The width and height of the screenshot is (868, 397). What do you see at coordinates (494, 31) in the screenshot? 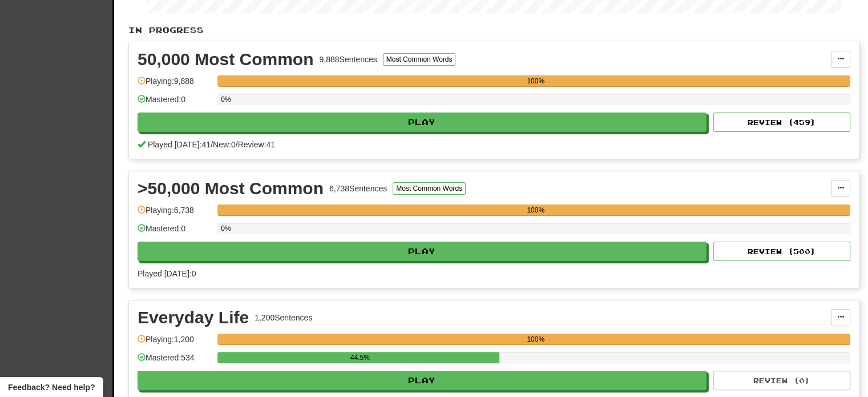
I see `p: In Progress` at bounding box center [494, 31].